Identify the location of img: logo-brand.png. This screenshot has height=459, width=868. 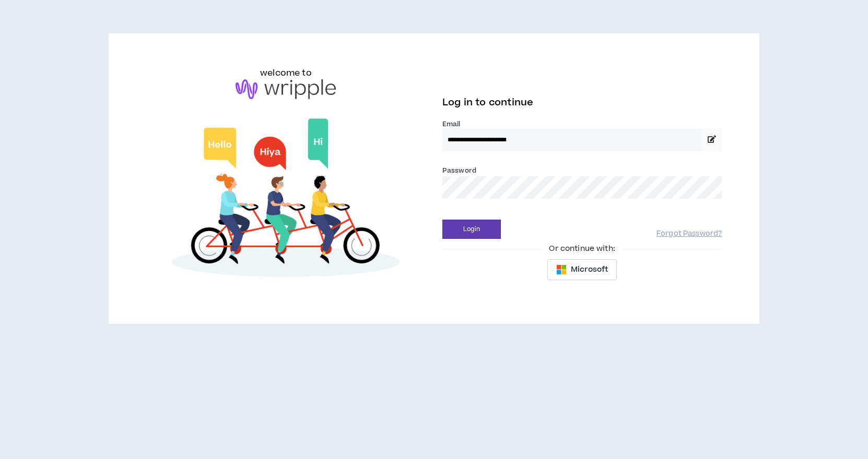
(285, 89).